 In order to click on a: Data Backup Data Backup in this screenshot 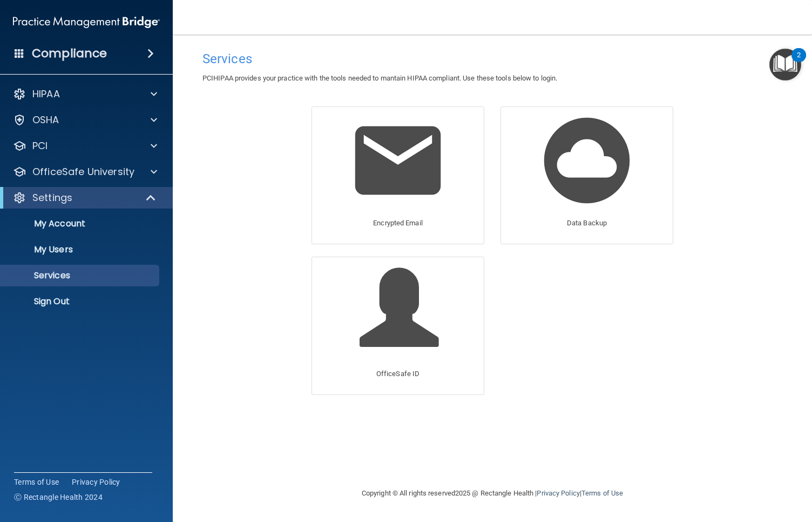, I will do `click(587, 175)`.